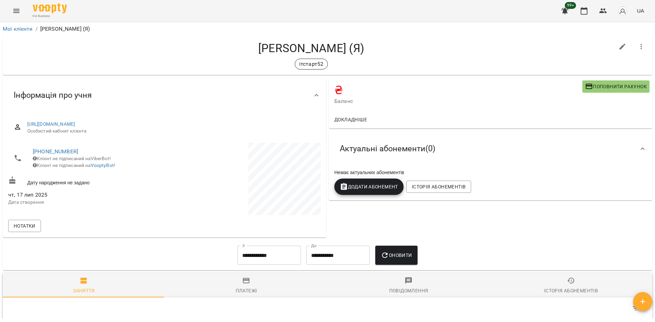  What do you see at coordinates (408, 291) in the screenshot?
I see `div: Повідомлення` at bounding box center [408, 291].